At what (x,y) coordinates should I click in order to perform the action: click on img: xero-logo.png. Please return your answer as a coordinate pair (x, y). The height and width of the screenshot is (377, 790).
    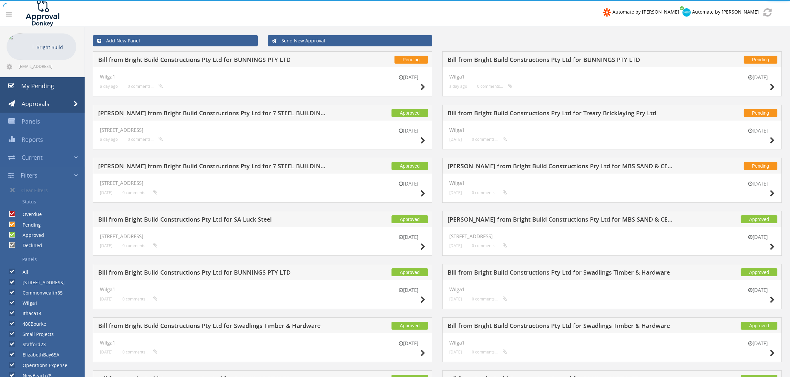
    Looking at the image, I should click on (686, 12).